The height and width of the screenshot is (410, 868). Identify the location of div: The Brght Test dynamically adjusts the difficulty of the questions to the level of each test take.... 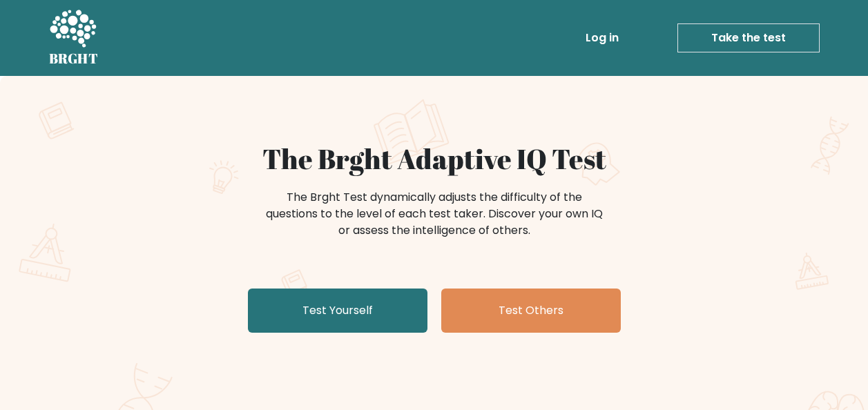
(434, 214).